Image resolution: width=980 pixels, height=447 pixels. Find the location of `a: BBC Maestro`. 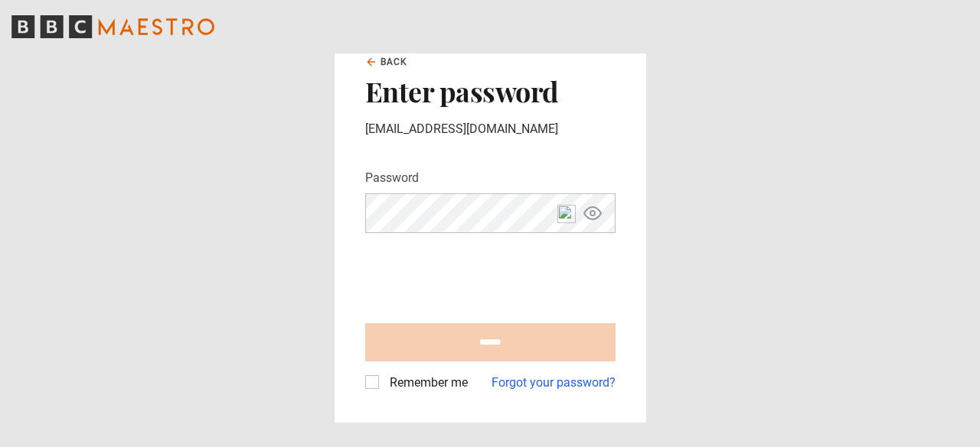

a: BBC Maestro is located at coordinates (113, 26).